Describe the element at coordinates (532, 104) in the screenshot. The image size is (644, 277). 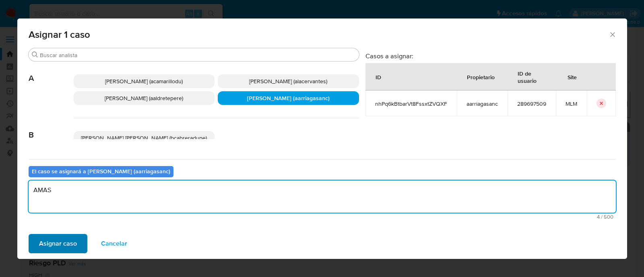
I see `span: 289697509` at that location.